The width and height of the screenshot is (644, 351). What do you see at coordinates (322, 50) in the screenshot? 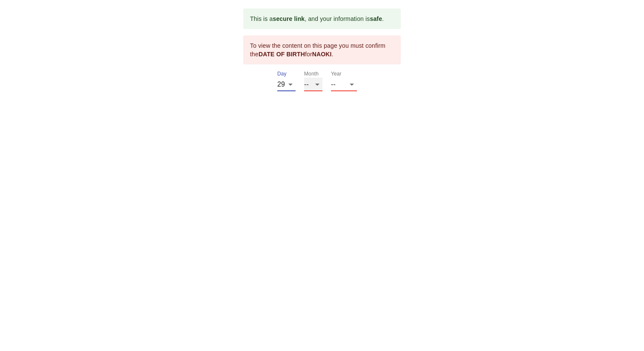
I see `div: To view the content on this page you must confirm the for .` at bounding box center [322, 50].